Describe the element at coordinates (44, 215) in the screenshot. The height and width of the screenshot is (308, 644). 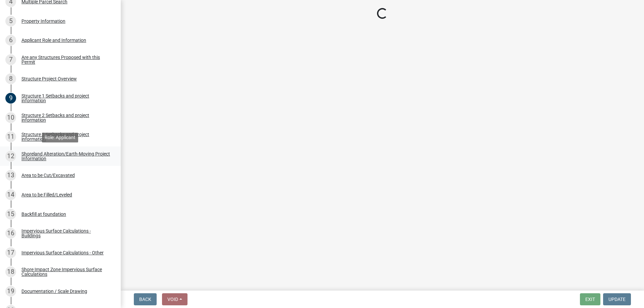
I see `div: Backfill at foundation` at that location.